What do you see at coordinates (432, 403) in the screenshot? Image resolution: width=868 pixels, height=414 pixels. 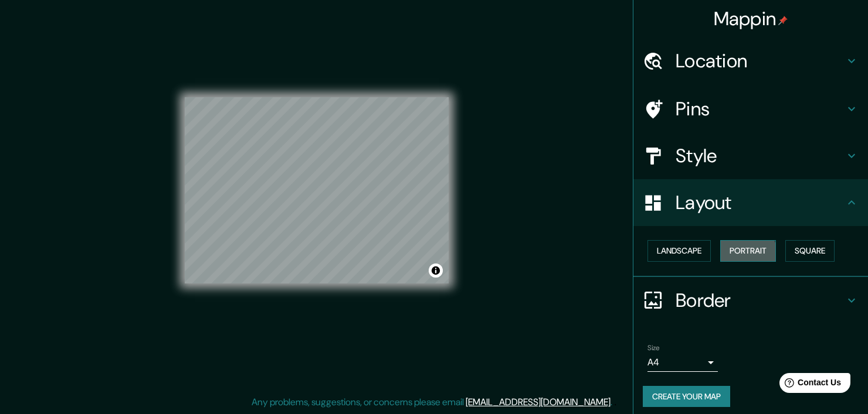 I see `p: Any problems, suggestions, or concerns please email .` at bounding box center [432, 403].